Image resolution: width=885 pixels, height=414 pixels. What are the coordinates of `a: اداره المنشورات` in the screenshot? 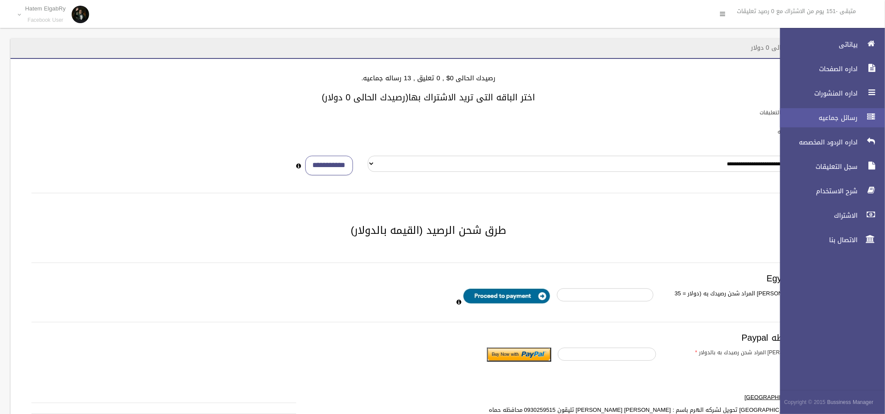 It's located at (828, 93).